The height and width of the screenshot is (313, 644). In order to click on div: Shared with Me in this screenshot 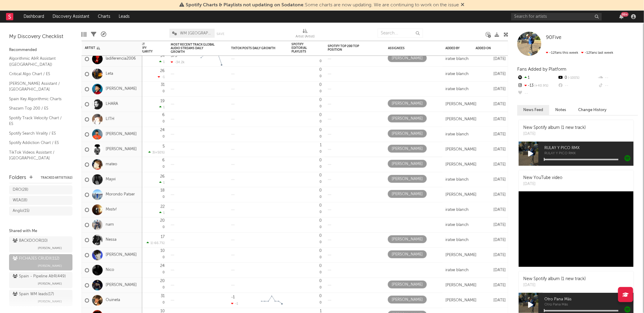, I will do `click(41, 231)`.